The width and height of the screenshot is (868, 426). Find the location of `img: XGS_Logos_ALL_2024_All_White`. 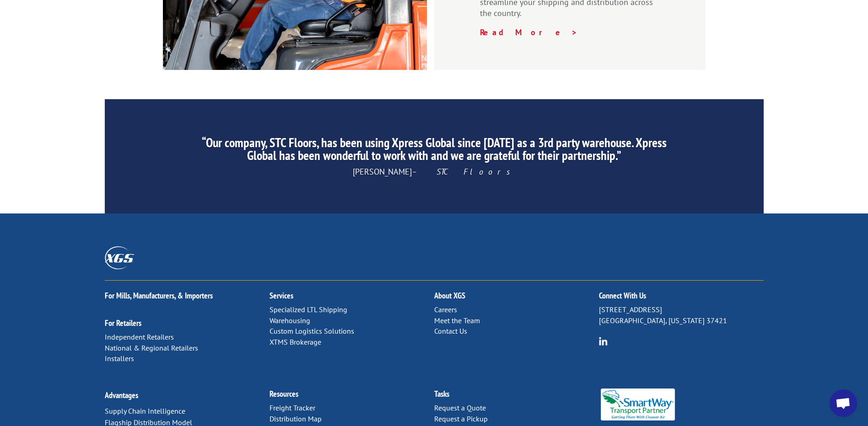

img: XGS_Logos_ALL_2024_All_White is located at coordinates (119, 257).